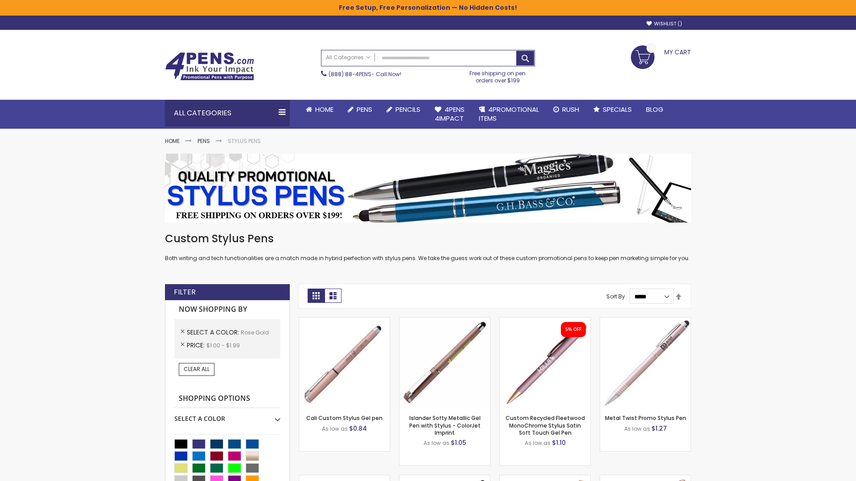 The image size is (856, 481). What do you see at coordinates (348, 57) in the screenshot?
I see `a: All Categories` at bounding box center [348, 57].